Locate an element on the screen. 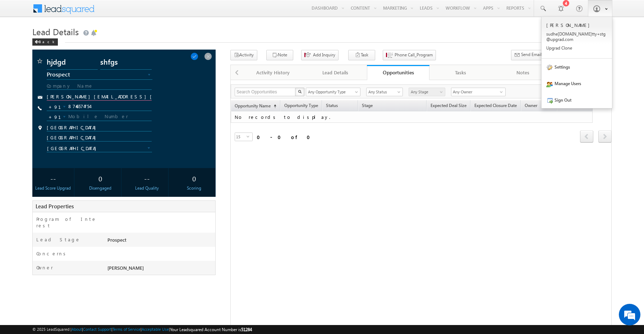 The height and width of the screenshot is (334, 644). input: First Name is located at coordinates (72, 63).